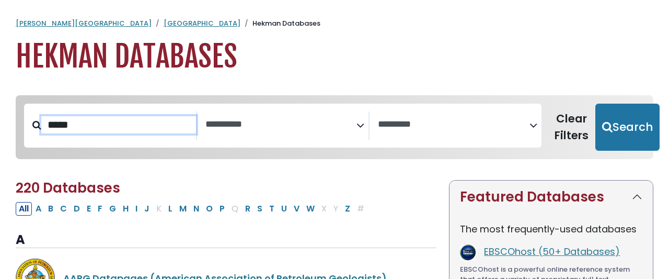 This screenshot has height=279, width=669. I want to click on div: Alpha-list to filter by first letter of database name, so click(192, 208).